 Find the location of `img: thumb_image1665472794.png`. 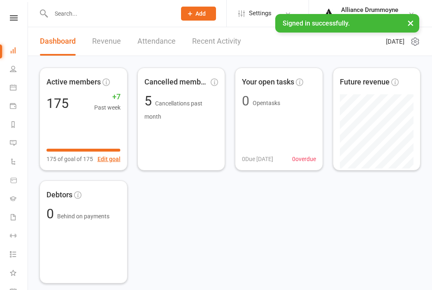

img: thumb_image1665472794.png is located at coordinates (329, 14).